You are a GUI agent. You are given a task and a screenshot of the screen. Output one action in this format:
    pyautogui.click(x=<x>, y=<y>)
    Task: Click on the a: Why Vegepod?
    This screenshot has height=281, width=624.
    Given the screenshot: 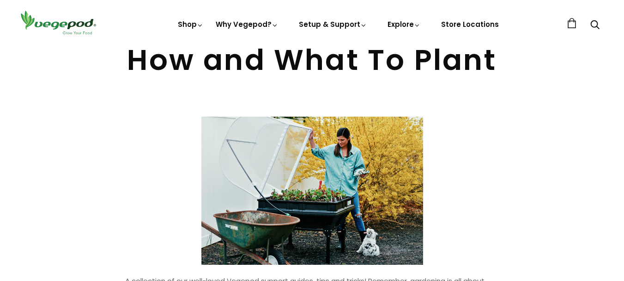 What is the action you would take?
    pyautogui.click(x=247, y=24)
    